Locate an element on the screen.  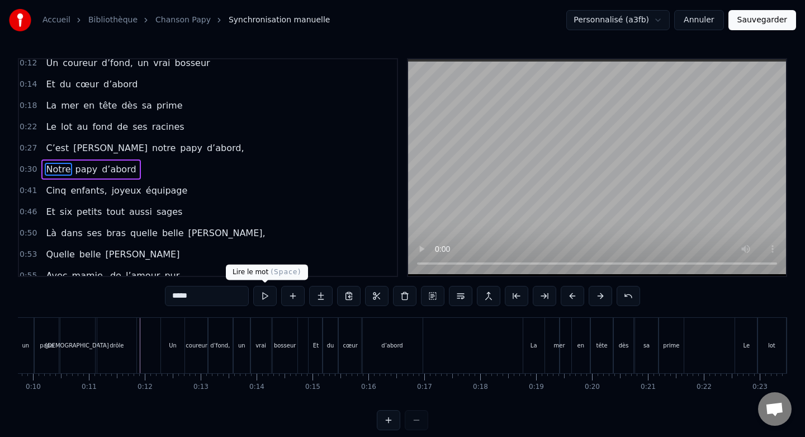
div: 0:23 is located at coordinates (760, 387).